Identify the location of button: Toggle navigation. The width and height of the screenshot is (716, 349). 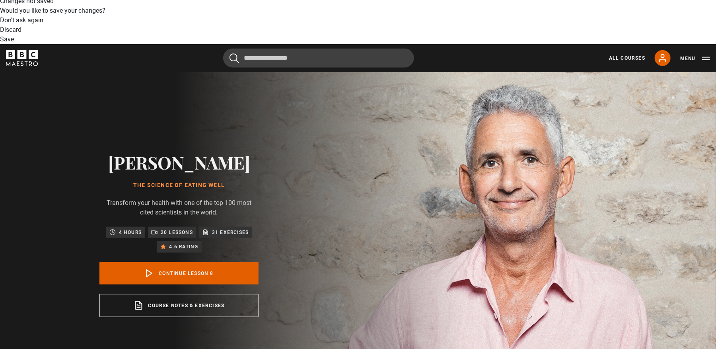
(695, 58).